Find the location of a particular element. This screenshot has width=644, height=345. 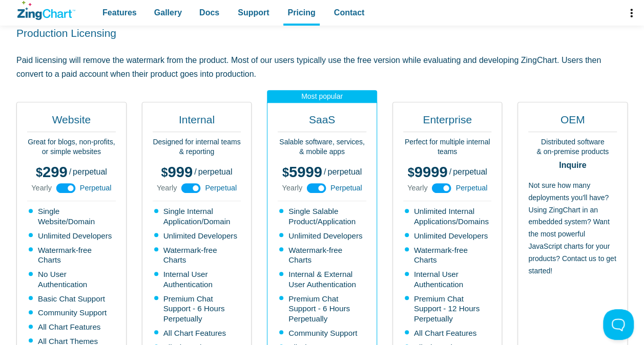

a: ZingChart Logo. Click to return to the homepage is located at coordinates (46, 10).